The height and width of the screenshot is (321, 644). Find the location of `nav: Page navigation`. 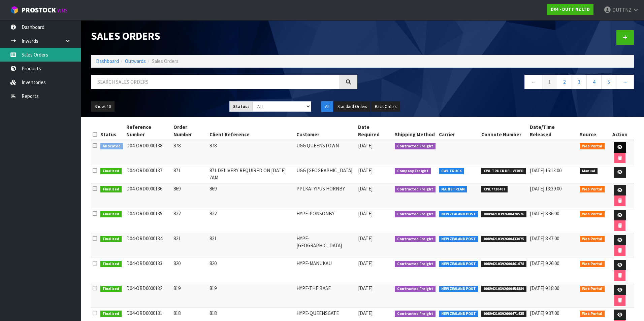

nav: Page navigation is located at coordinates (501, 83).